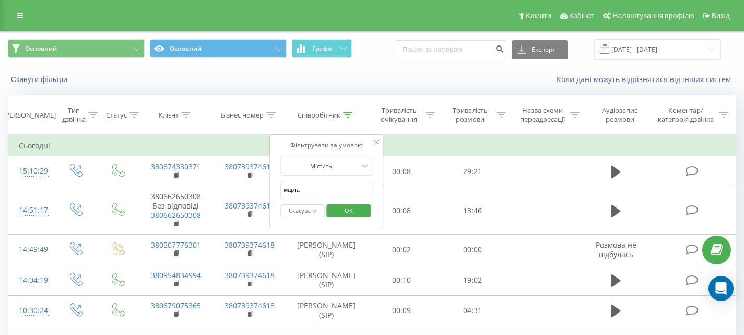 This screenshot has width=744, height=335. What do you see at coordinates (116, 115) in the screenshot?
I see `div: Статус` at bounding box center [116, 115].